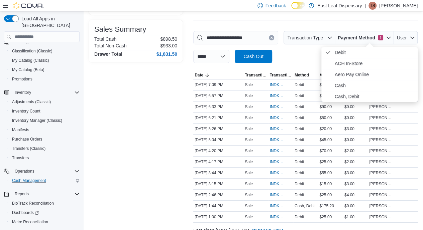 This screenshot has width=423, height=230. I want to click on span: Aero Pay Online, so click(374, 74).